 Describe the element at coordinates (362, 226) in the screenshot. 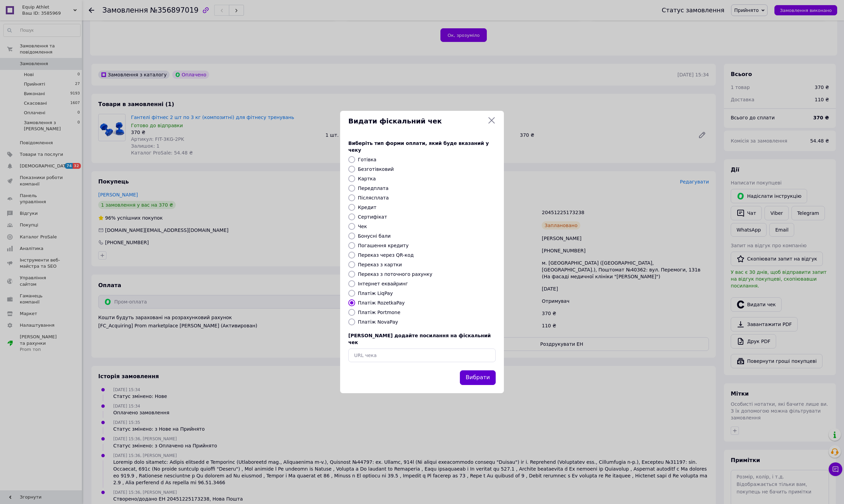

I see `label: Чек` at that location.